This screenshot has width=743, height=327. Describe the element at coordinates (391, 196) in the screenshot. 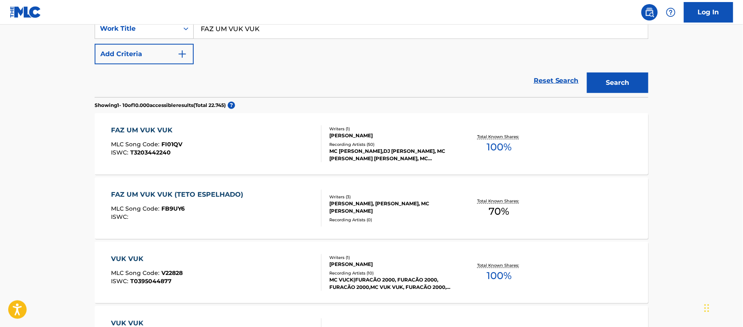

I see `div: Writers ( 3 )` at that location.